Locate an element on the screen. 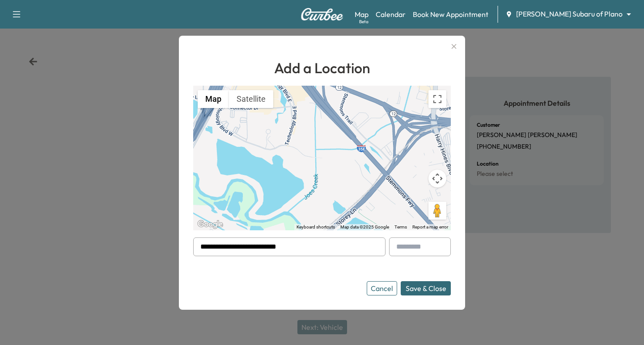  a: Open this area in Google Maps (opens a new window) is located at coordinates (210, 225).